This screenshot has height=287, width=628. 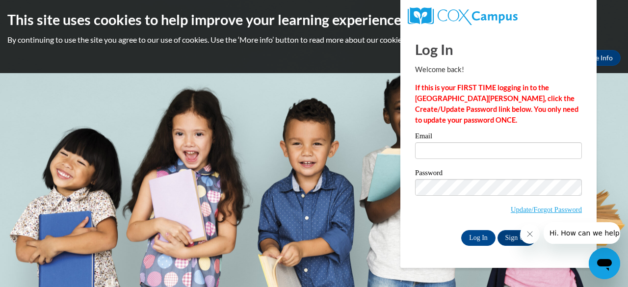 What do you see at coordinates (463, 16) in the screenshot?
I see `img: COX Campus` at bounding box center [463, 16].